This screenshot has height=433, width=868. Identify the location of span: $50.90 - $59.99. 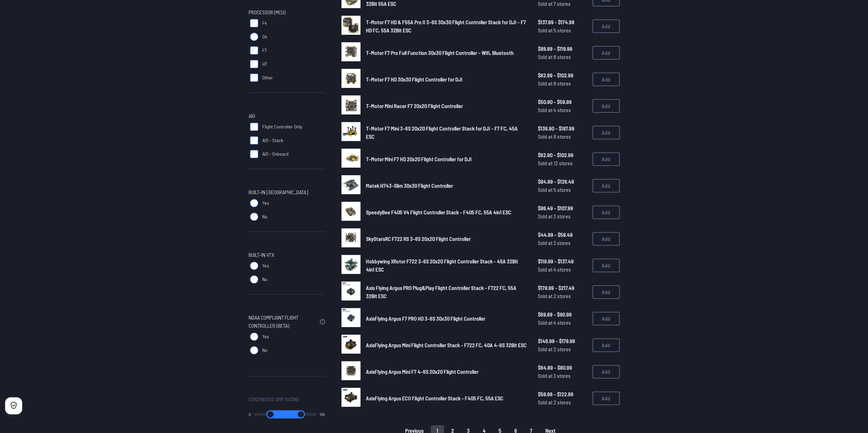
(562, 102).